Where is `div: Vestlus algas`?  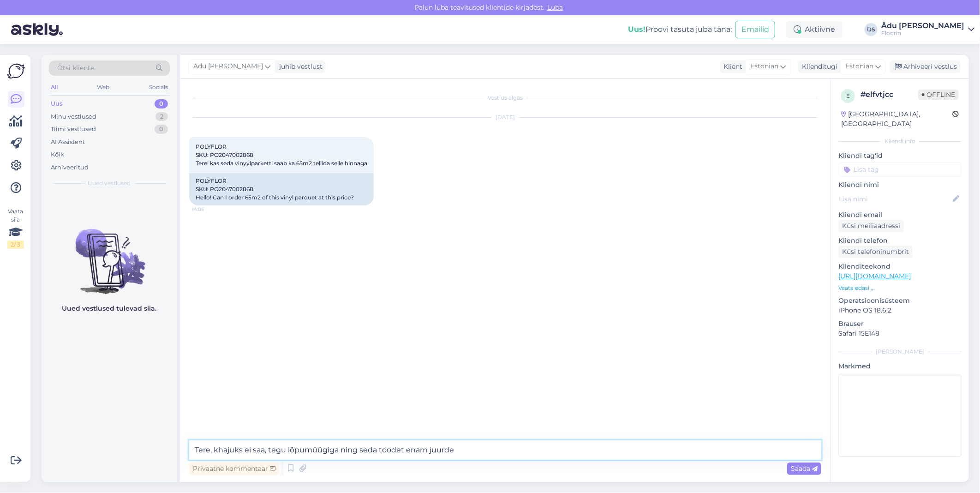 div: Vestlus algas is located at coordinates (505, 98).